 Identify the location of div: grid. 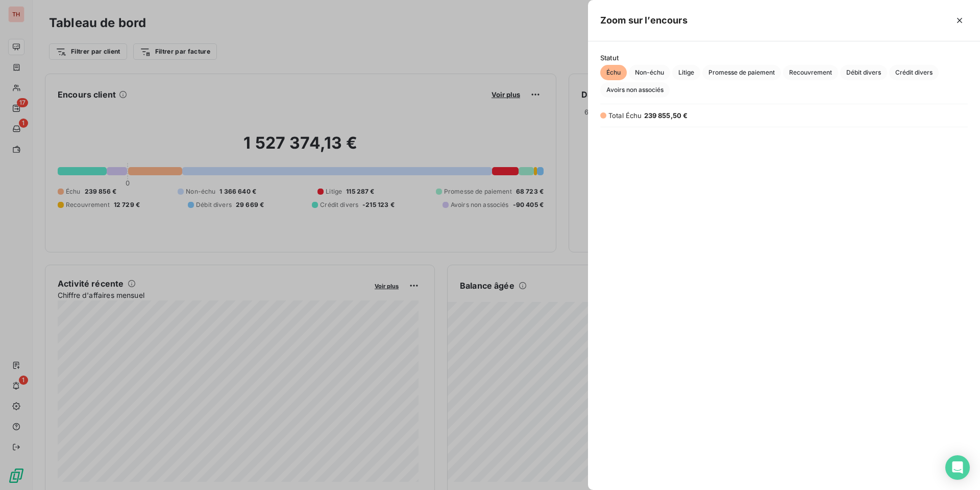
(785, 305).